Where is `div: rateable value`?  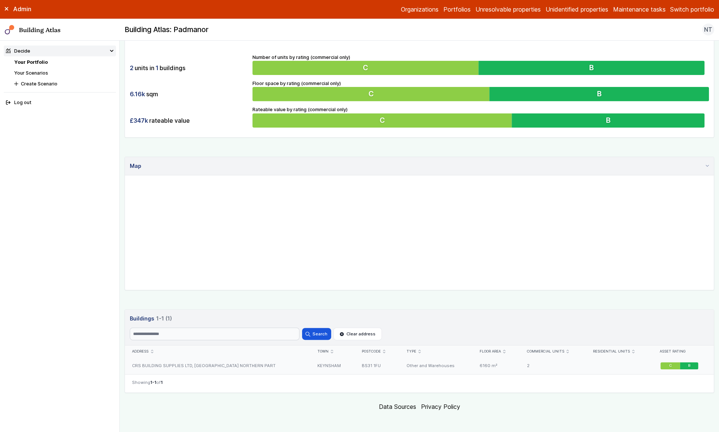
div: rateable value is located at coordinates (189, 120).